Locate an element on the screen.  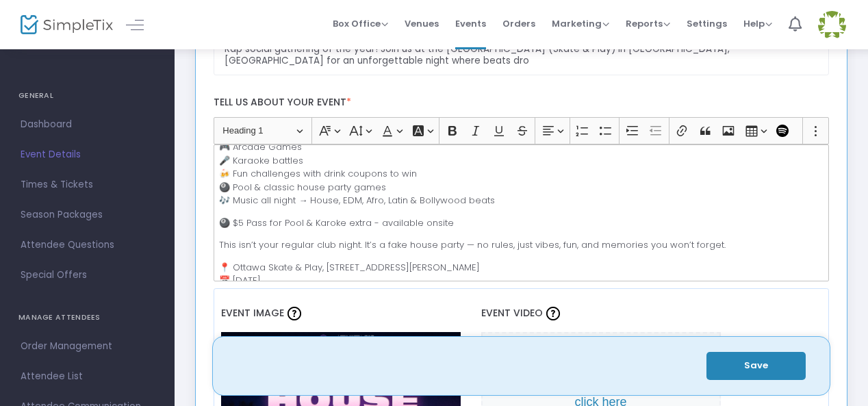
span: Help is located at coordinates (758, 23).